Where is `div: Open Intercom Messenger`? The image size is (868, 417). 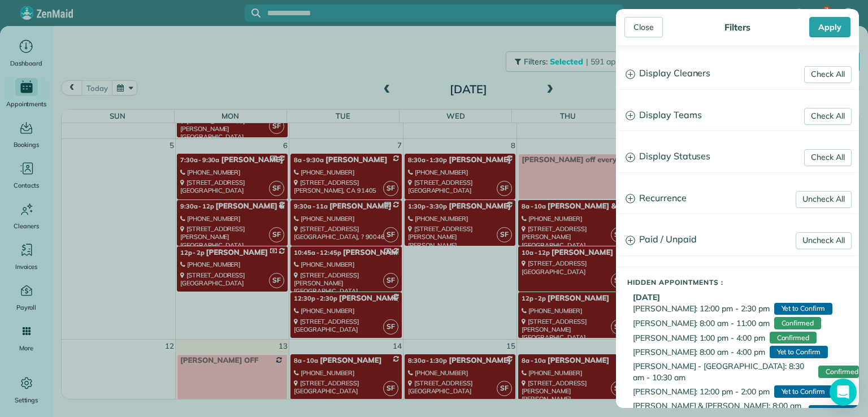 div: Open Intercom Messenger is located at coordinates (843, 392).